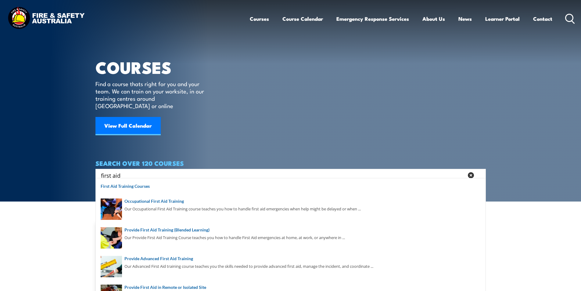 The width and height of the screenshot is (581, 291). Describe the element at coordinates (291, 287) in the screenshot. I see `a: Provide First Aid in Remote or Isolated Site` at that location.